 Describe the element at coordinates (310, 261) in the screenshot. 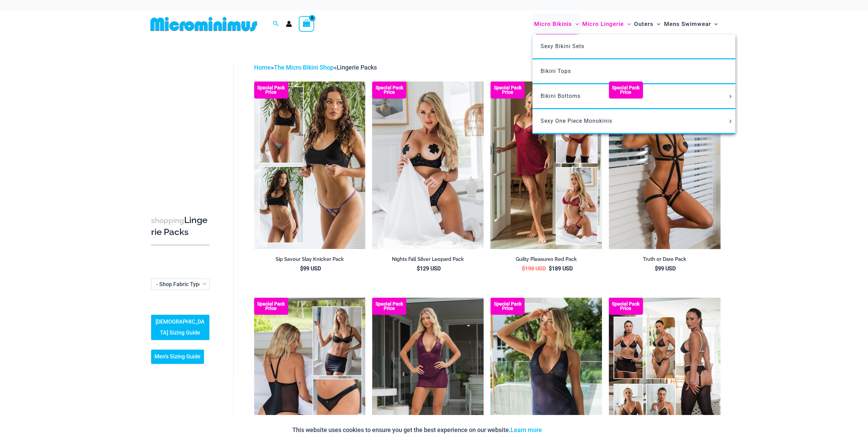

I see `a: Sip Savour Slay Knicker Pack` at that location.